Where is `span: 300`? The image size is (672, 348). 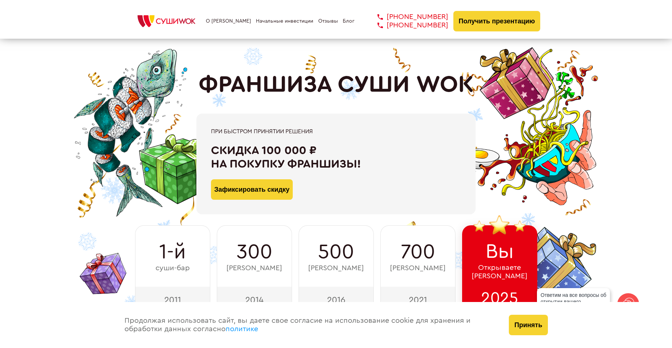 span: 300 is located at coordinates (255, 252).